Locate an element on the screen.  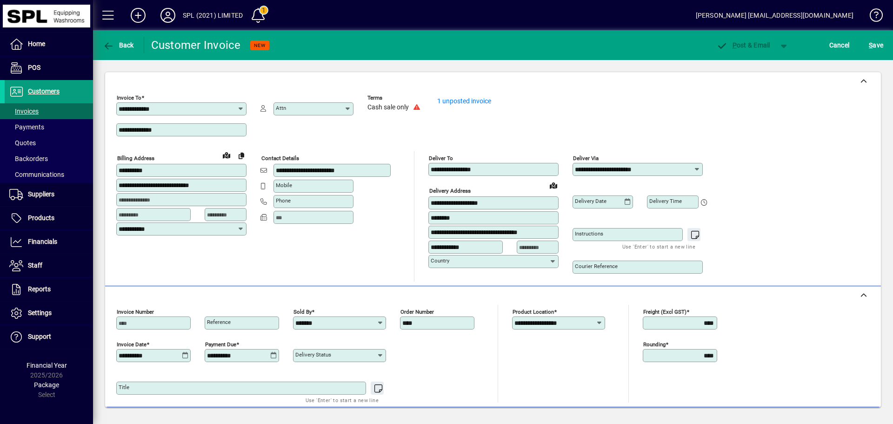
mat-label: Attn is located at coordinates (281, 108).